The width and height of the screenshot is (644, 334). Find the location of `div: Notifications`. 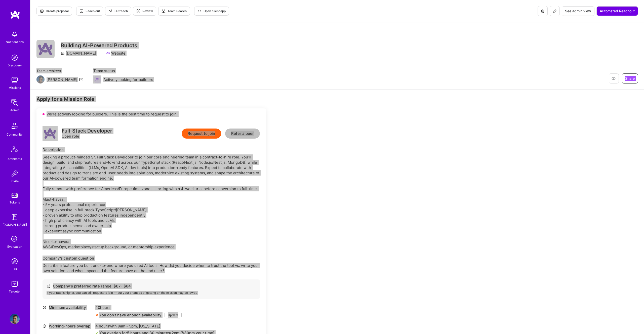

div: Notifications is located at coordinates (15, 42).